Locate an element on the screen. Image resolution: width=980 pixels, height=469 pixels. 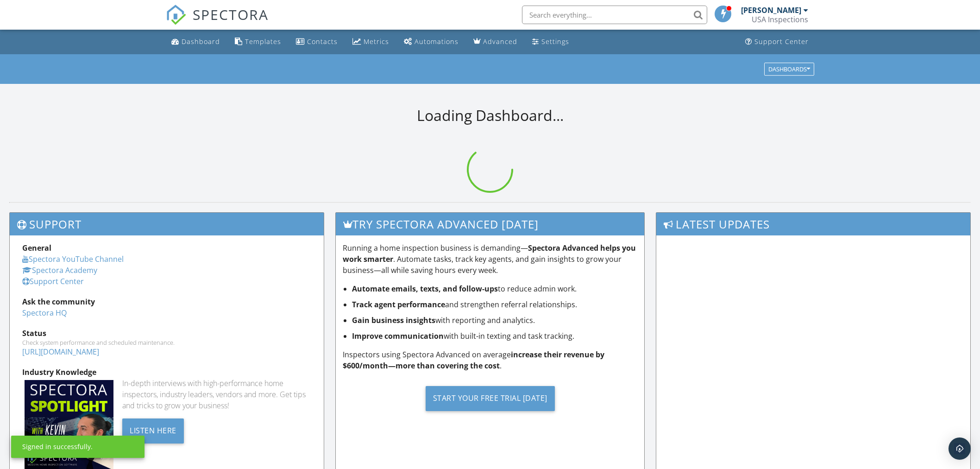
img: Spectoraspolightmain is located at coordinates (69, 424).